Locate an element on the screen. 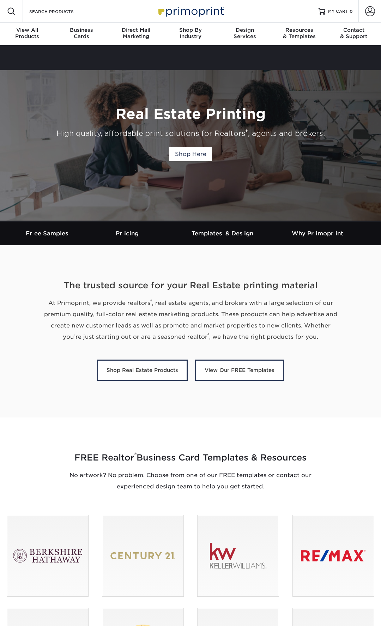 Image resolution: width=381 pixels, height=626 pixels. div: Marketing is located at coordinates (136, 33).